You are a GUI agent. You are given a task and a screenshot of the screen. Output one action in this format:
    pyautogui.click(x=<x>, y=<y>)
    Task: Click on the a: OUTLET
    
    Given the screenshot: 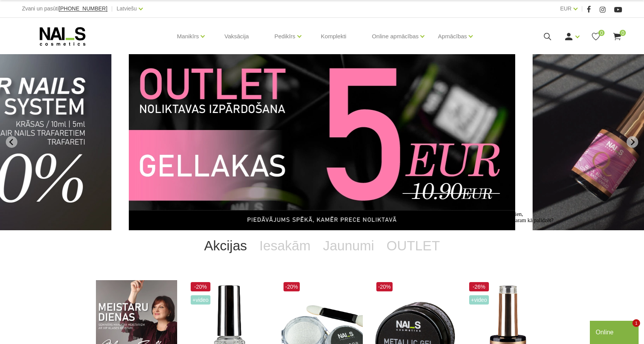 What is the action you would take?
    pyautogui.click(x=413, y=246)
    